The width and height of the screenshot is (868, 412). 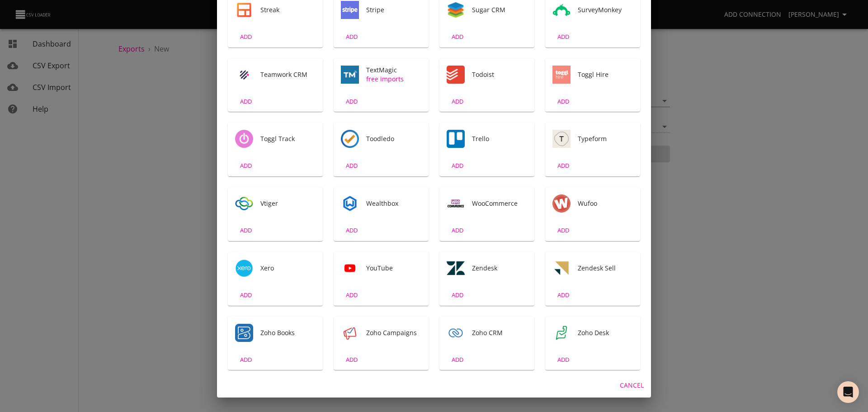 What do you see at coordinates (394, 139) in the screenshot?
I see `span: Toodledo` at bounding box center [394, 139].